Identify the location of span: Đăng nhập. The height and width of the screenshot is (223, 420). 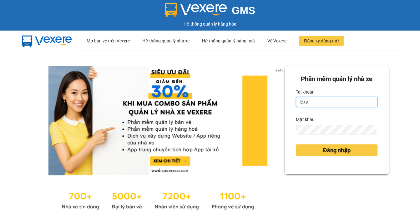
(336, 151).